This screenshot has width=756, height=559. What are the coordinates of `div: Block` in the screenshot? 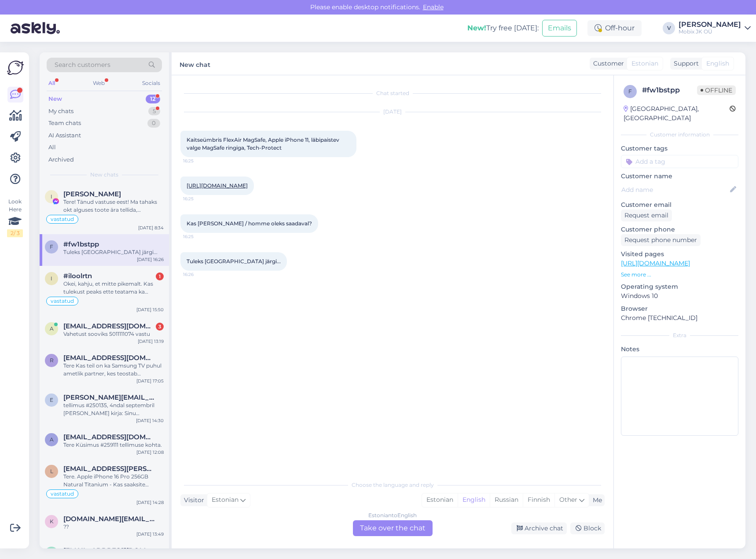 It's located at (588, 528).